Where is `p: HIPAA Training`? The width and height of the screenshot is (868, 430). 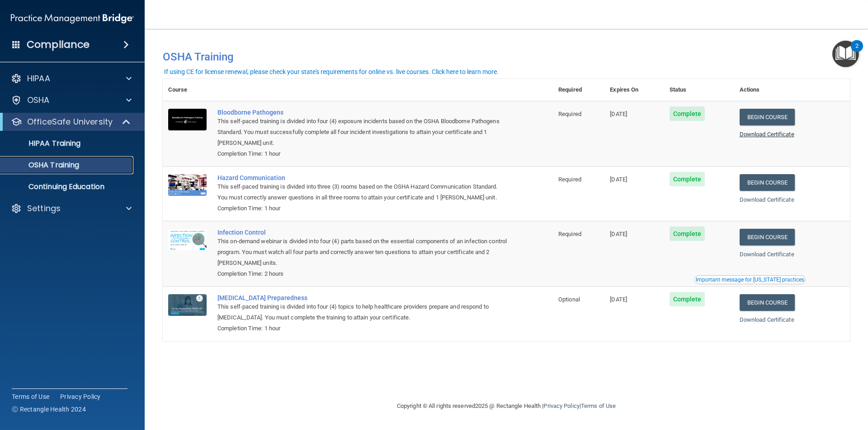 p: HIPAA Training is located at coordinates (43, 143).